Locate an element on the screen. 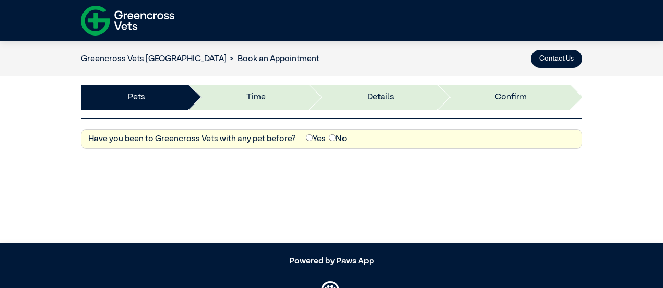 The image size is (663, 288). label: Have you been to Greencross Vets with any pet before? is located at coordinates (192, 139).